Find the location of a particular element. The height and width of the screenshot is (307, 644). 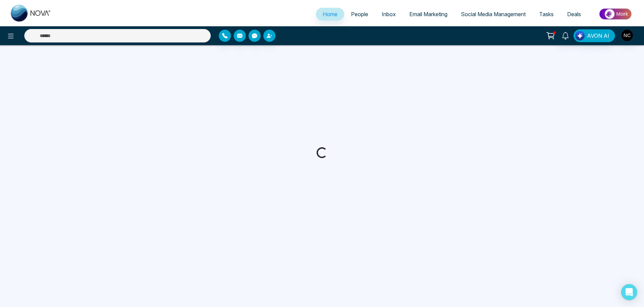

span: Inbox is located at coordinates (389, 14).